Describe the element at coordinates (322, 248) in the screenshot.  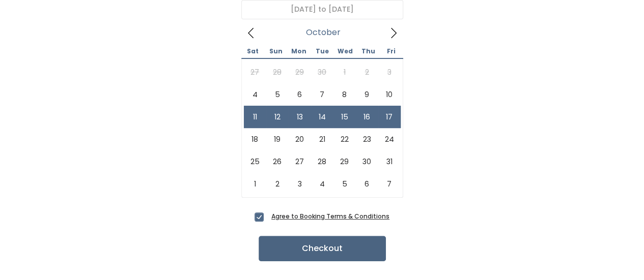
I see `button: Checkout` at that location.